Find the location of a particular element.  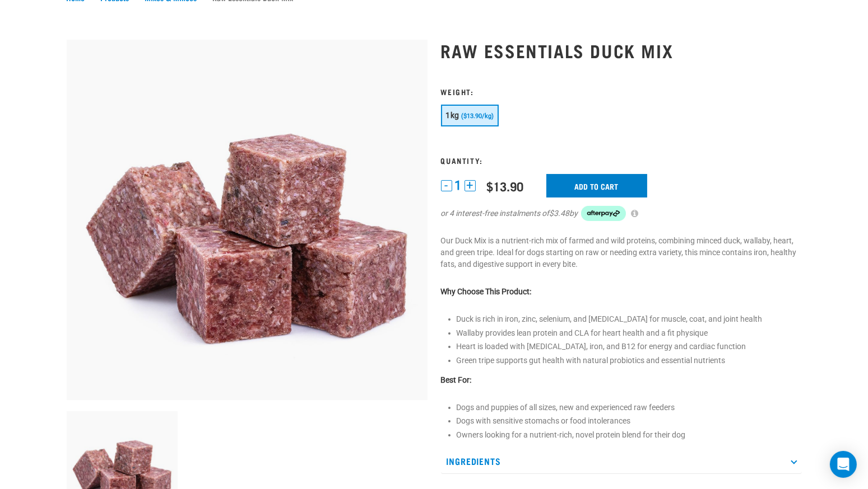

div: $13.90 is located at coordinates (506, 186).